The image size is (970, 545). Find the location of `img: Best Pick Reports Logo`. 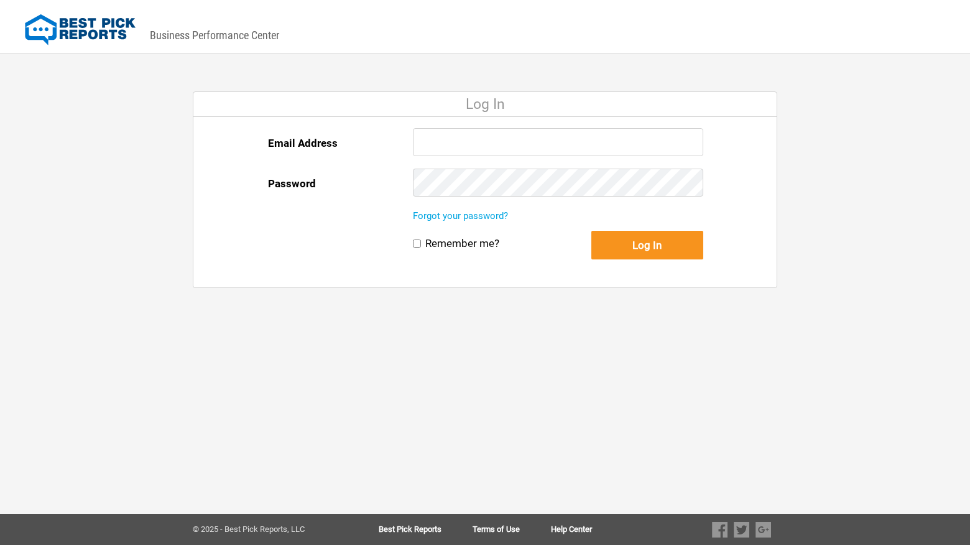

img: Best Pick Reports Logo is located at coordinates (80, 30).